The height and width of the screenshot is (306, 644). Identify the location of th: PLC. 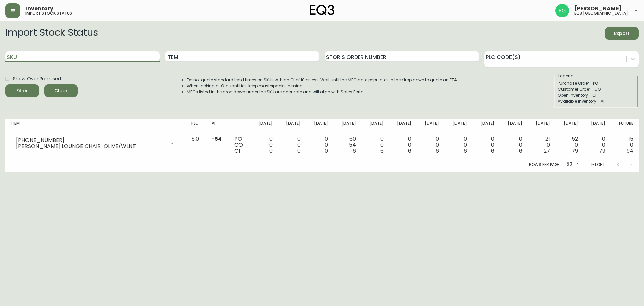
(196, 126).